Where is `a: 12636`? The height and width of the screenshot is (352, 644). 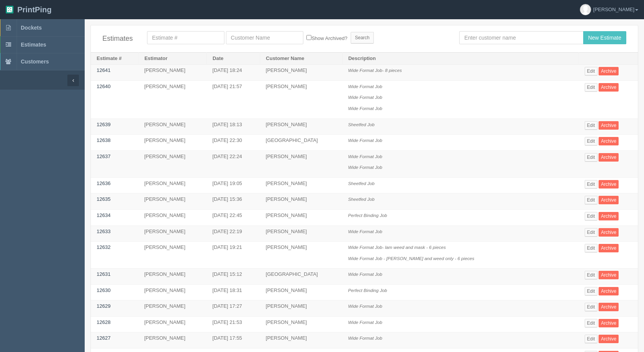
a: 12636 is located at coordinates (104, 183).